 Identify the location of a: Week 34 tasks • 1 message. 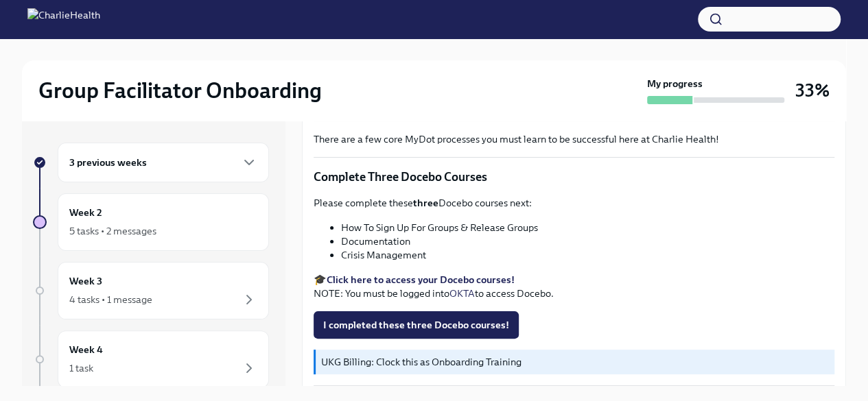
(151, 290).